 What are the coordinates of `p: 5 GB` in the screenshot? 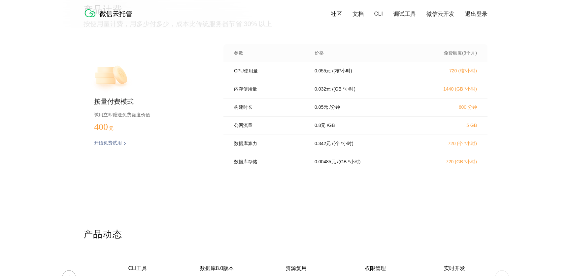 It's located at (448, 125).